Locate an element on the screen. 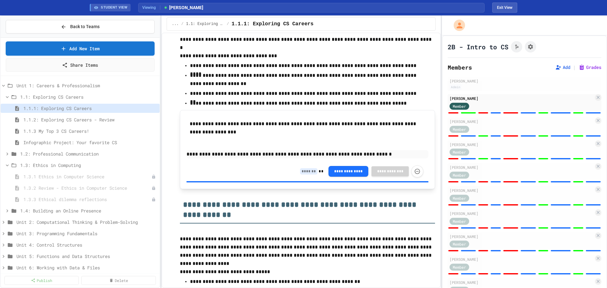 The width and height of the screenshot is (607, 288). span: 1.2: Professional Communication is located at coordinates (89, 154).